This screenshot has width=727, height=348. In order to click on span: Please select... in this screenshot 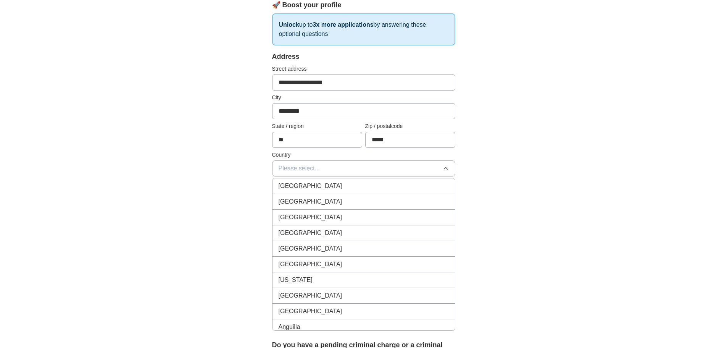, I will do `click(299, 168)`.